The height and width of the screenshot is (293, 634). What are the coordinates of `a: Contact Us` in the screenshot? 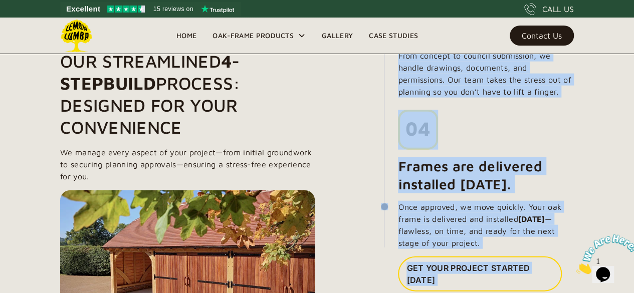 It's located at (542, 36).